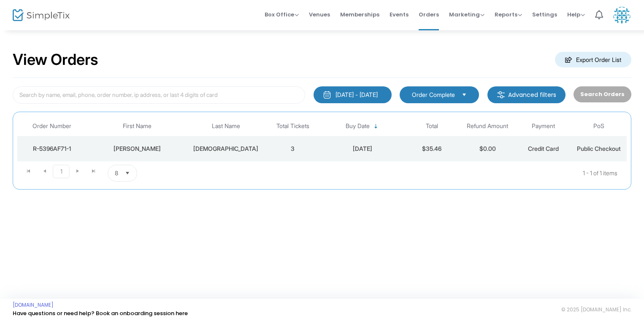 Image resolution: width=644 pixels, height=324 pixels. What do you see at coordinates (526, 95) in the screenshot?
I see `m-button: Advanced filters` at bounding box center [526, 95].